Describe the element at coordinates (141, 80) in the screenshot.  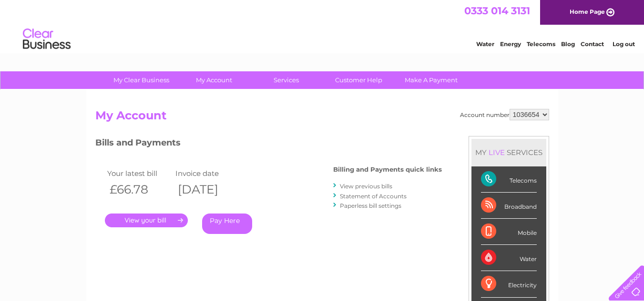
I see `a: My Clear Business` at that location.